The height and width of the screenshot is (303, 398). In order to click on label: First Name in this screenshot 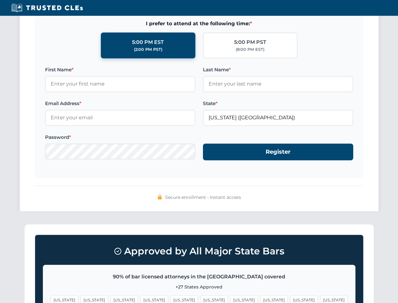, I will do `click(120, 70)`.